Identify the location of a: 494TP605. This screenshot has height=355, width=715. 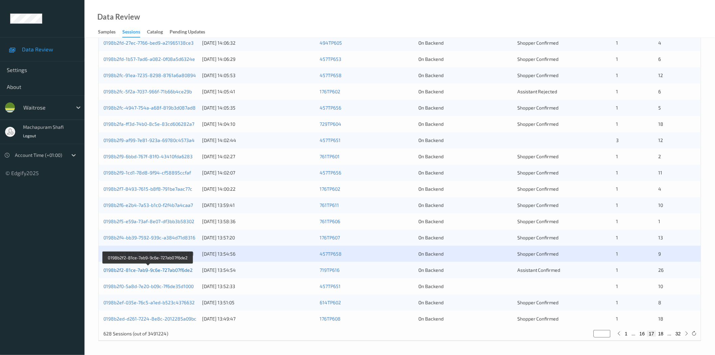
(331, 43).